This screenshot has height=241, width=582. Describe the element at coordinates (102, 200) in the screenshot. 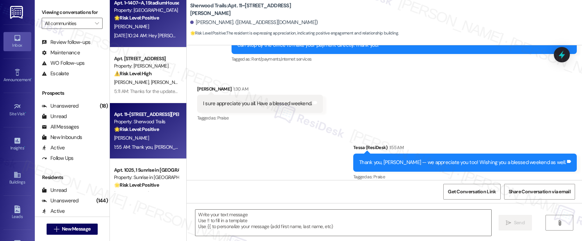

I see `div: (144)` at that location.